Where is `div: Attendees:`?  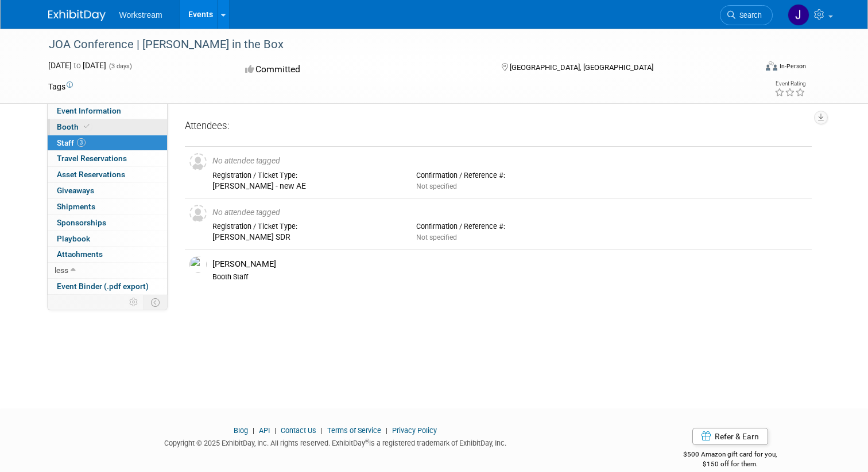
div: Attendees: is located at coordinates (498, 126).